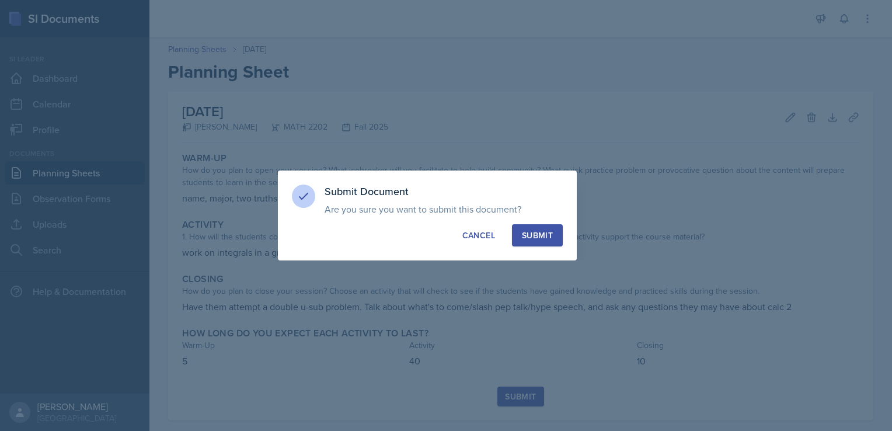 This screenshot has width=892, height=431. What do you see at coordinates (444, 209) in the screenshot?
I see `p: Are you sure you want to submit this document?` at bounding box center [444, 209].